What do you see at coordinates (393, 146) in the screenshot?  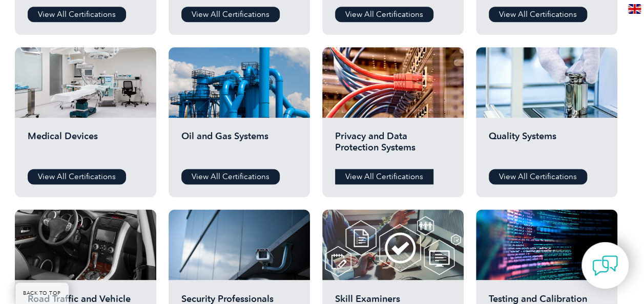 I see `h2: Privacy and Data Protection Systems` at bounding box center [393, 146].